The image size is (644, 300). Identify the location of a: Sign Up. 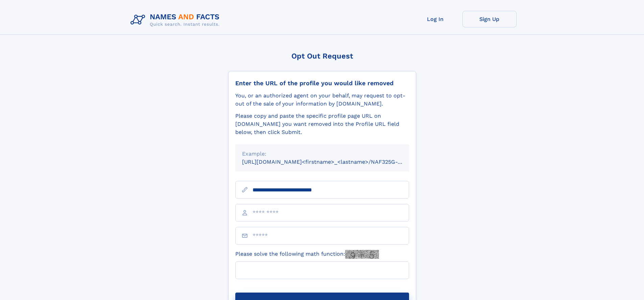
(490, 19).